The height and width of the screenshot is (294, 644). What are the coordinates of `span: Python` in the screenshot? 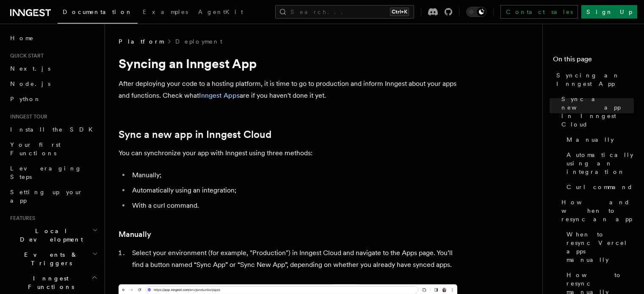 It's located at (25, 99).